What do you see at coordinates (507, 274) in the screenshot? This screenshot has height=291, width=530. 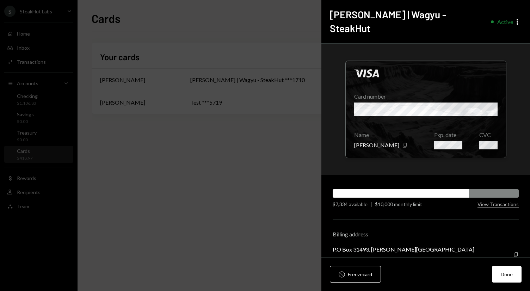 I see `button: Done` at bounding box center [507, 274].